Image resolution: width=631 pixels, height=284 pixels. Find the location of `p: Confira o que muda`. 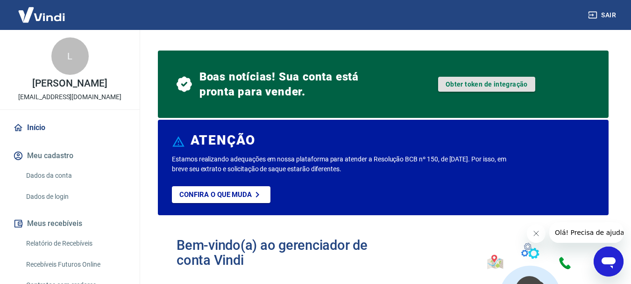

p: Confira o que muda is located at coordinates (215, 194).